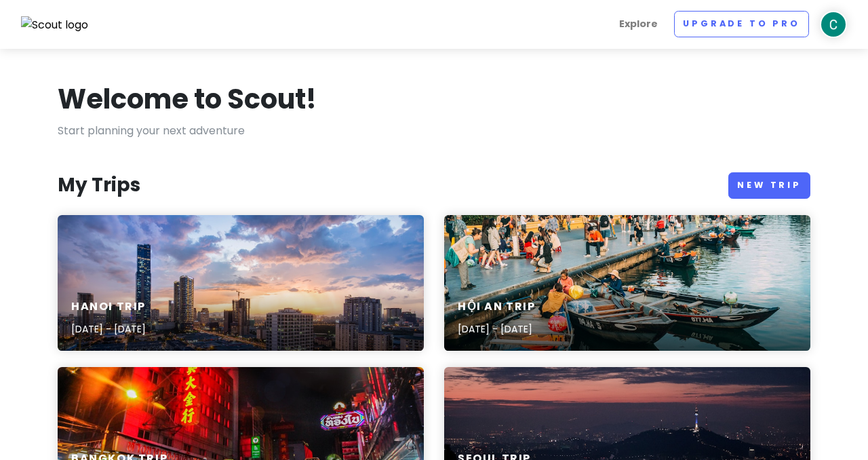 The width and height of the screenshot is (868, 460). What do you see at coordinates (769, 185) in the screenshot?
I see `a: New Trip` at bounding box center [769, 185].